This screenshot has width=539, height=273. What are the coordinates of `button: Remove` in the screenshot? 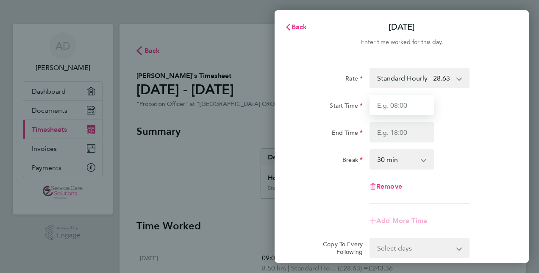 It's located at (385, 186).